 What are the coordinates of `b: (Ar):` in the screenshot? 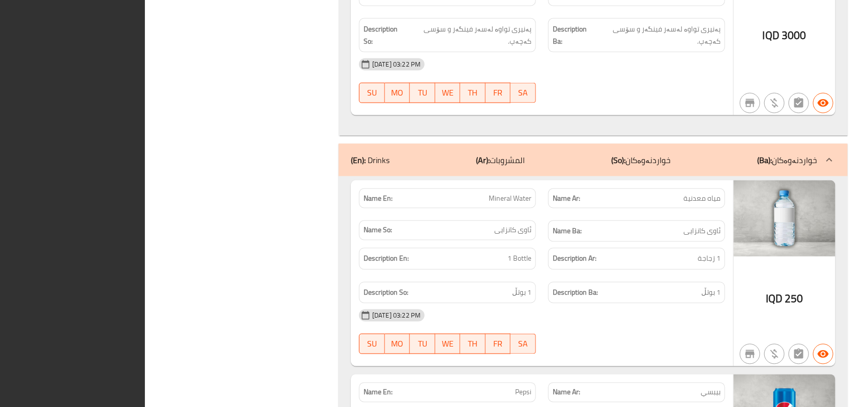 It's located at (483, 160).